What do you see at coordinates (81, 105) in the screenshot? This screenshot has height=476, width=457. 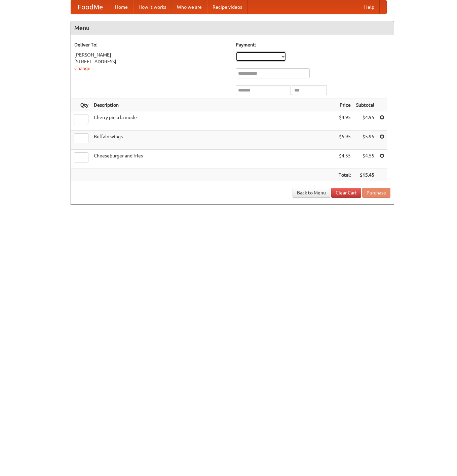 I see `th: Qty` at bounding box center [81, 105].